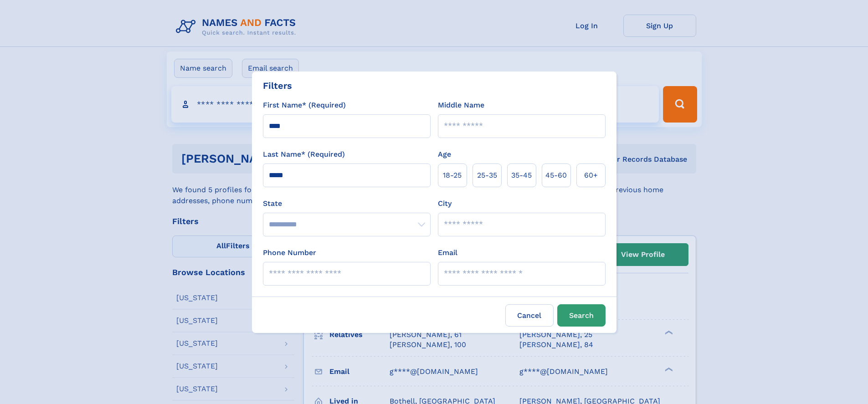 This screenshot has height=404, width=868. Describe the element at coordinates (461, 105) in the screenshot. I see `label: Middle Name` at that location.